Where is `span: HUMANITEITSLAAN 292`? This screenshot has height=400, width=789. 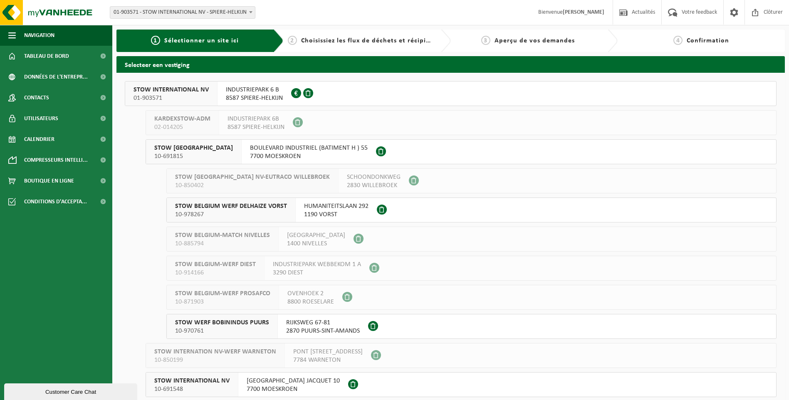 span: HUMANITEITSLAAN 292 is located at coordinates (336, 206).